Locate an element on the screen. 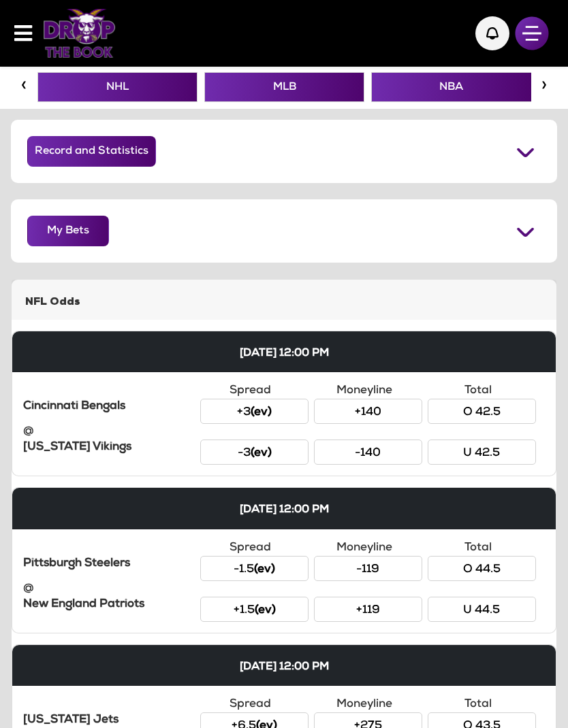 This screenshot has width=568, height=728. strong: New England Patriots is located at coordinates (83, 605).